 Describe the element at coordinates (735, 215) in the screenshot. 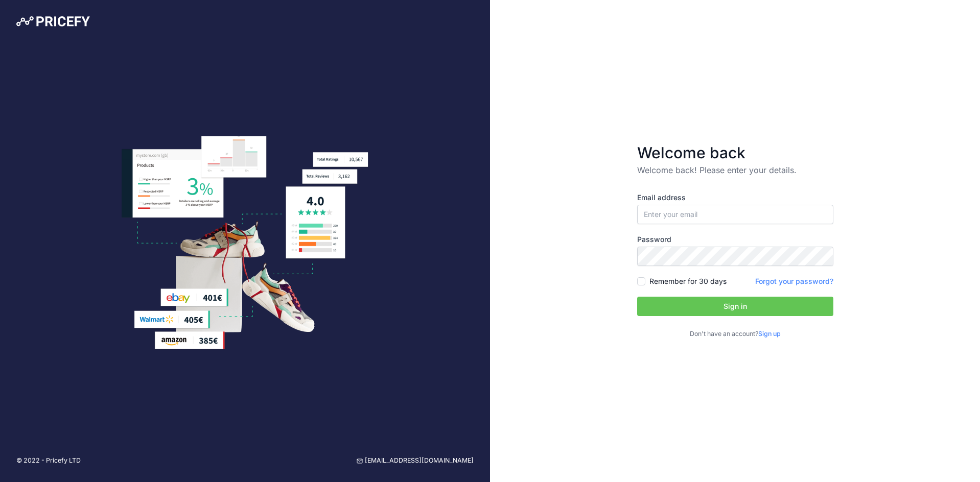

I see `input: Enter your email` at that location.